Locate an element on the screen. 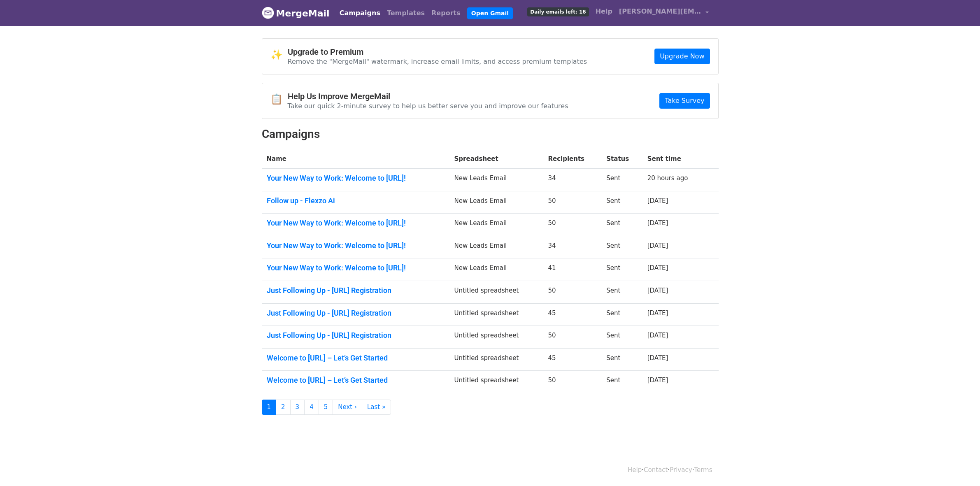 The width and height of the screenshot is (980, 486). th: Recipients is located at coordinates (572, 159).